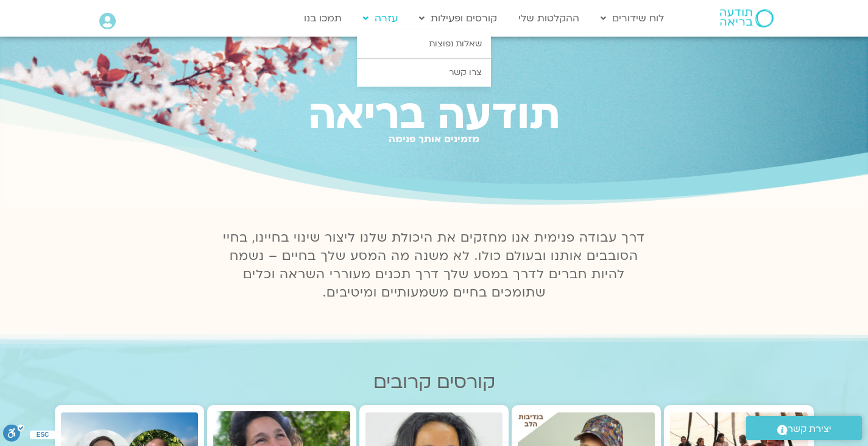  Describe the element at coordinates (458, 18) in the screenshot. I see `a: קורסים ופעילות` at that location.